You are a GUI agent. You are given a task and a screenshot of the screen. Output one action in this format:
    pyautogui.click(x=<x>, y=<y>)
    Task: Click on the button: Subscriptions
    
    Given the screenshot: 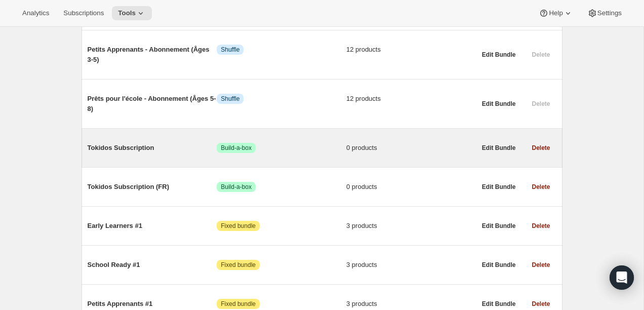 What is the action you would take?
    pyautogui.click(x=84, y=13)
    